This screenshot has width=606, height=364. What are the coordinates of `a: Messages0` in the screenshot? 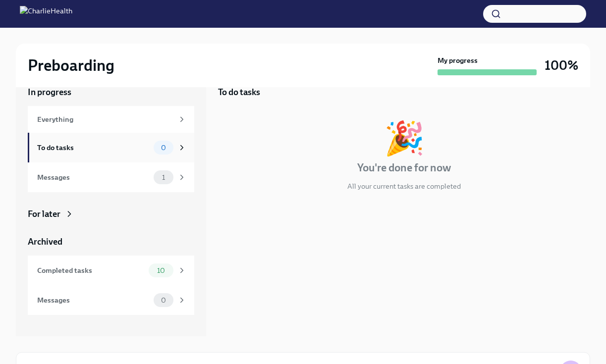 It's located at (111, 300).